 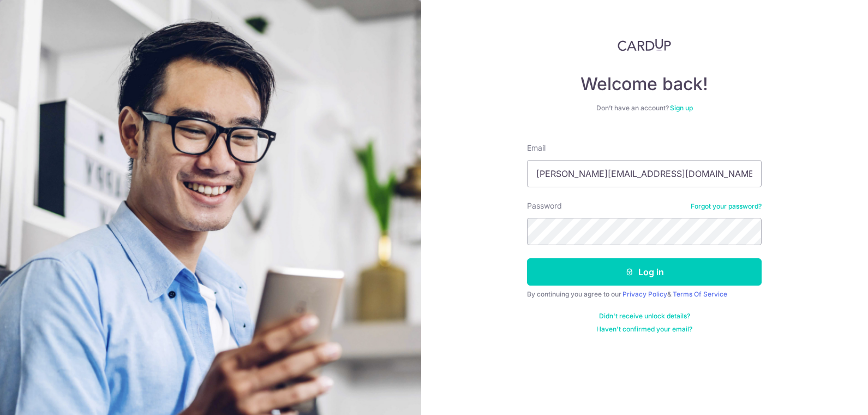 I want to click on img: CardUp Logo, so click(x=645, y=45).